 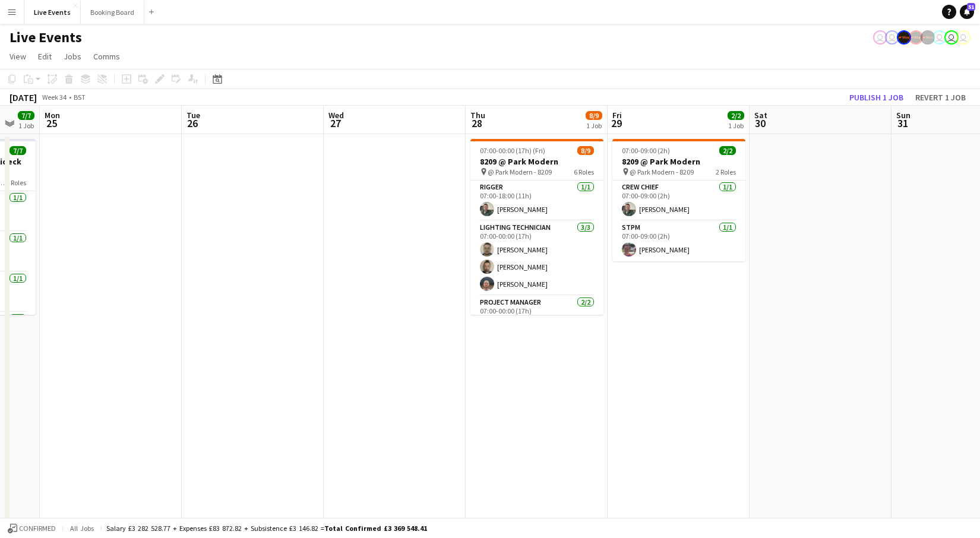 I want to click on app-user-avatar: Eden Hopkins, so click(x=881, y=37).